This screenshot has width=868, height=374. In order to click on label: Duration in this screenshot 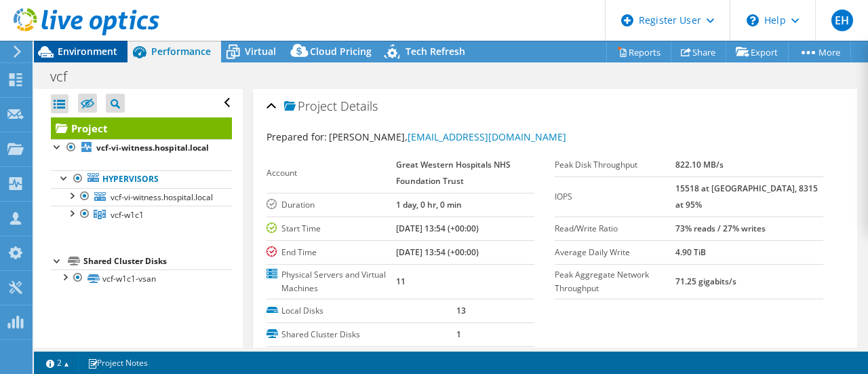, I will do `click(330, 205)`.